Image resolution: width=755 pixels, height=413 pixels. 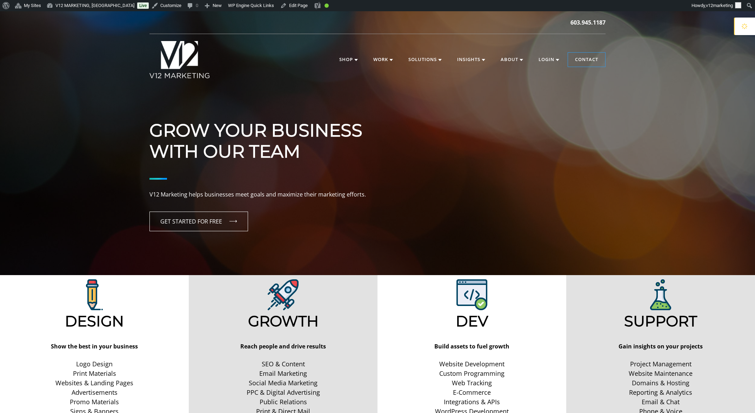 What do you see at coordinates (283, 364) in the screenshot?
I see `a: SEO & Content` at bounding box center [283, 364].